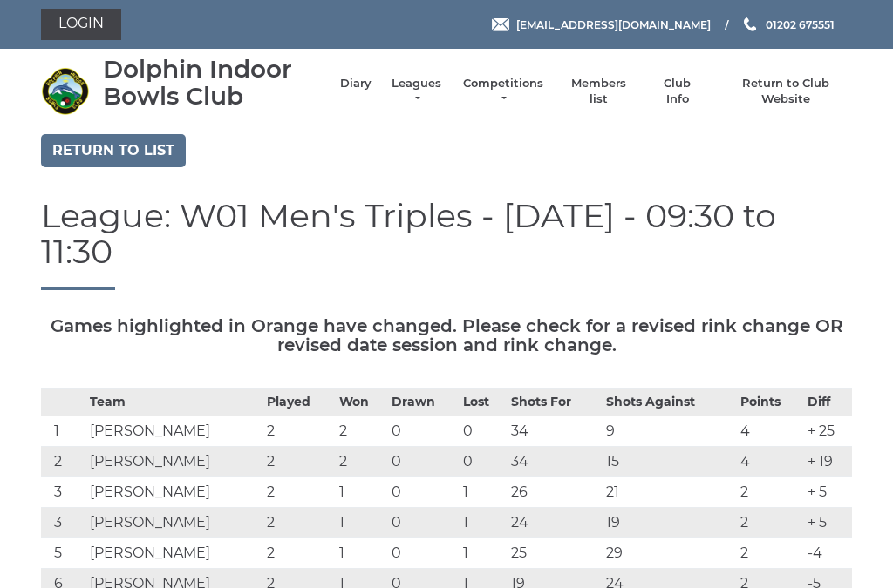 Image resolution: width=893 pixels, height=588 pixels. Describe the element at coordinates (597, 92) in the screenshot. I see `a: Members list` at that location.